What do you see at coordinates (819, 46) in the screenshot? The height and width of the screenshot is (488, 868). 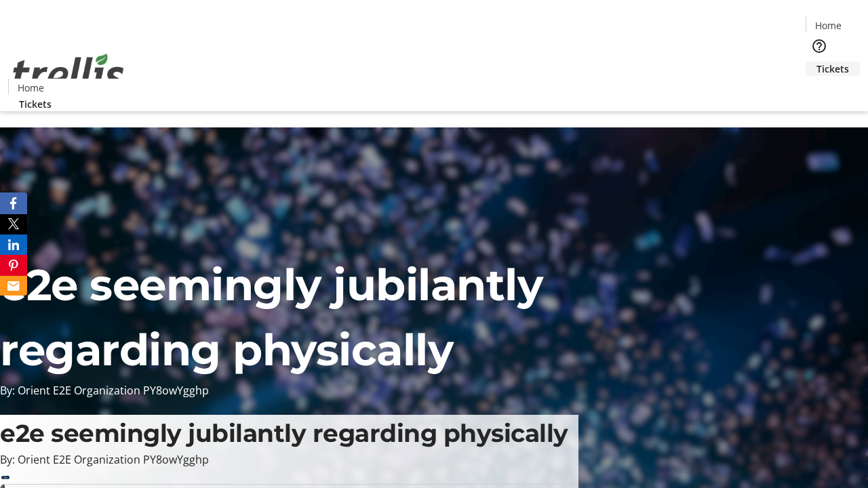 I see `button: Help` at bounding box center [819, 46].